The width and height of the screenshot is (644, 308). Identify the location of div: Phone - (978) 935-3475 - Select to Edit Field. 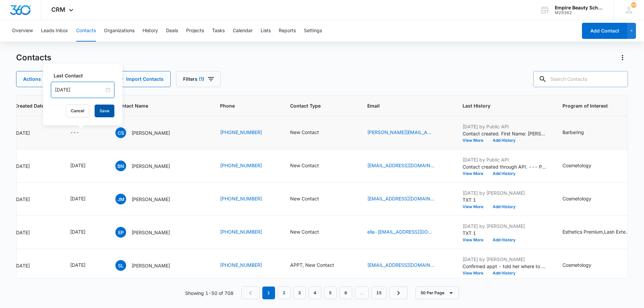
(247, 232).